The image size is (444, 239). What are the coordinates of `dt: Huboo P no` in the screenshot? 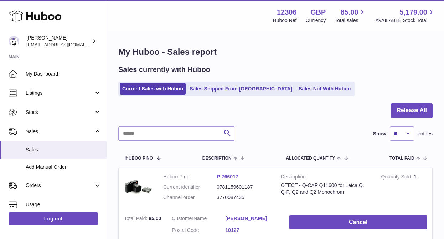 It's located at (190, 177).